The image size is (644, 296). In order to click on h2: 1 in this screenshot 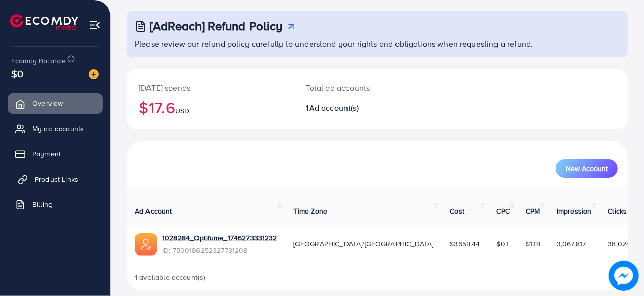, I will do `click(356, 108)`.